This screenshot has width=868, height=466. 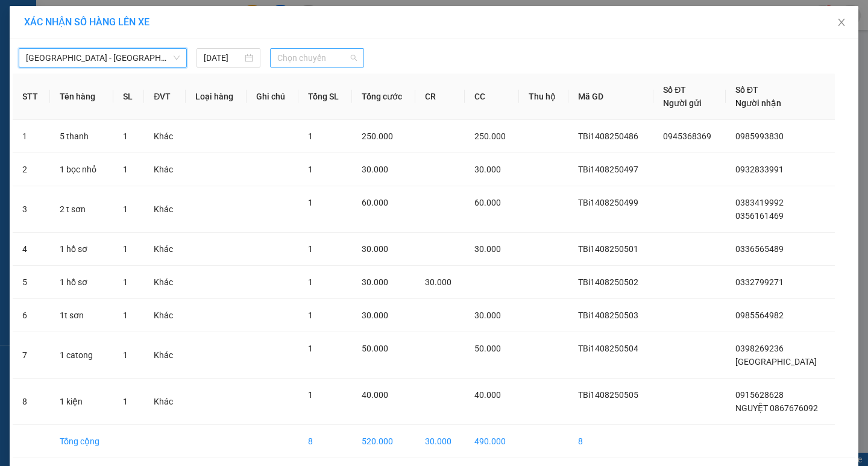 I want to click on span: 0356161469, so click(x=759, y=215).